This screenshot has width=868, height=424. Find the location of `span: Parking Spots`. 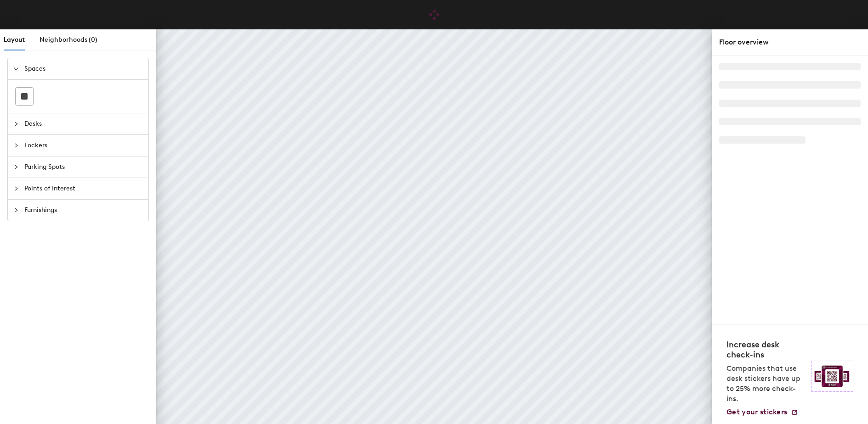

span: Parking Spots is located at coordinates (84, 168).